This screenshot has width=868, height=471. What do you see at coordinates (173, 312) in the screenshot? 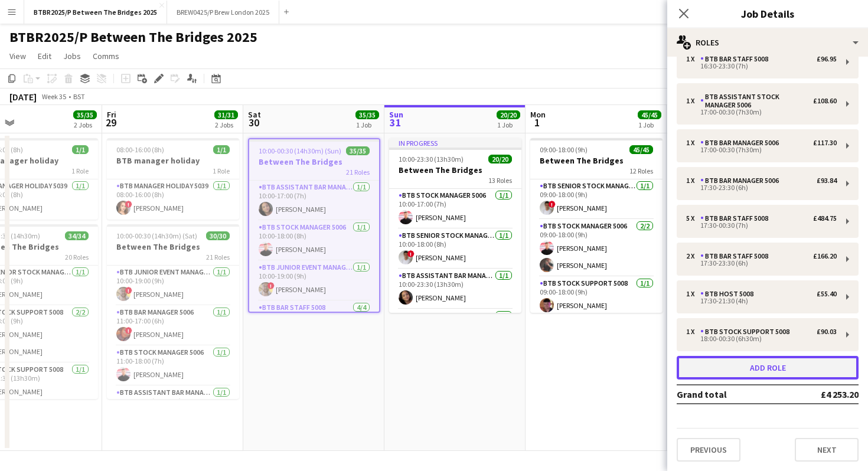
I see `app-job-card: 10:00-00:30 (14h30m) (Sat)30/30Between The Bridges21 RolesBTB Junior Event Manager 50391/110:00-1...` at bounding box center [173, 312].